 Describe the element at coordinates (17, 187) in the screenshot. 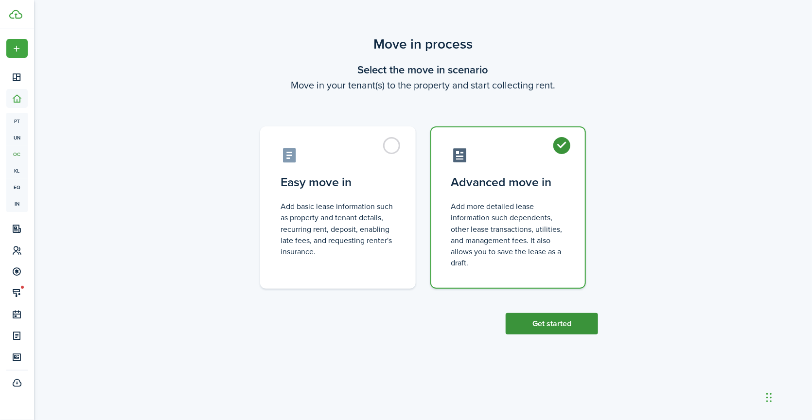

I see `a: eq` at that location.